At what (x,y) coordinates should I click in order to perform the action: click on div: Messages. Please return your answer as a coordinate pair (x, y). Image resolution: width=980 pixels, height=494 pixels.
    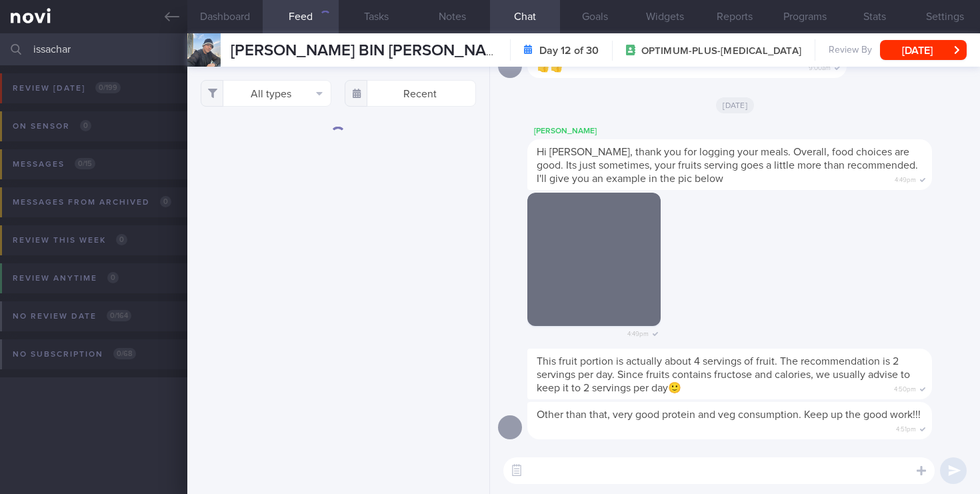
    Looking at the image, I should click on (54, 164).